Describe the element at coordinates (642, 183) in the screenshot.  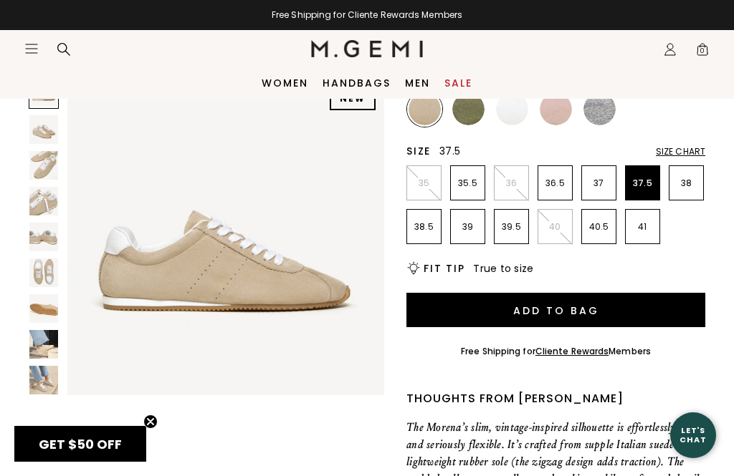
I see `p: 37.5` at that location.